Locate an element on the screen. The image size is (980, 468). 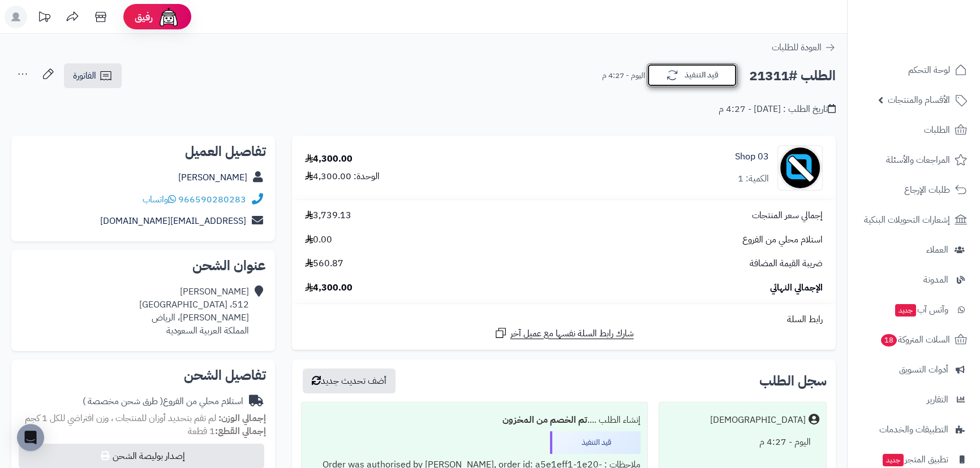
span: أدوات التسويق is located at coordinates (923, 369).